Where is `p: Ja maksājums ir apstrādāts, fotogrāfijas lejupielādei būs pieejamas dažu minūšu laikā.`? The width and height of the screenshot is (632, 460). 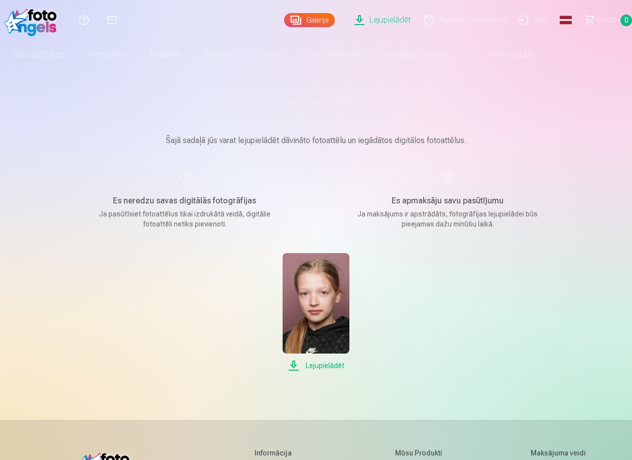 p: Ja maksājums ir apstrādāts, fotogrāfijas lejupielādei būs pieejamas dažu minūšu laikā. is located at coordinates (448, 219).